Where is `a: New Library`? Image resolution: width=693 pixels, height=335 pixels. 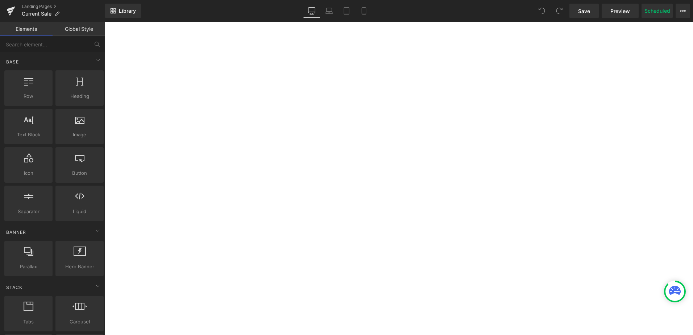 a: New Library is located at coordinates (123, 11).